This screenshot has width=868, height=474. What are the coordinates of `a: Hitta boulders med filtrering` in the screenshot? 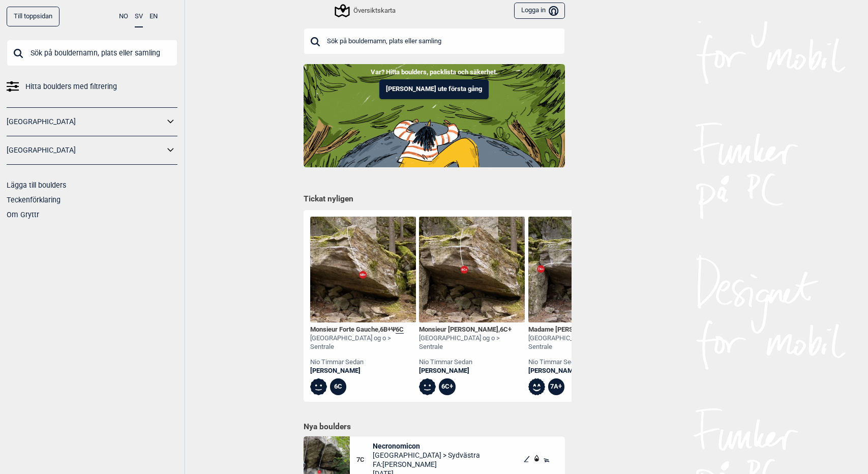 It's located at (92, 87).